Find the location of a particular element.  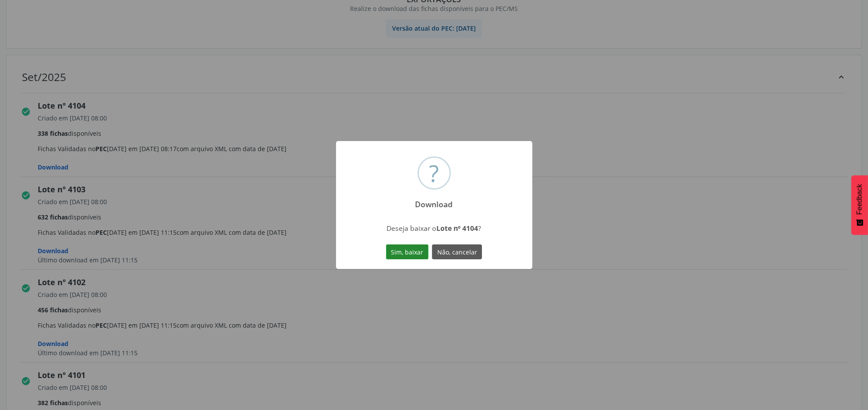

h2: Download is located at coordinates (434, 201).